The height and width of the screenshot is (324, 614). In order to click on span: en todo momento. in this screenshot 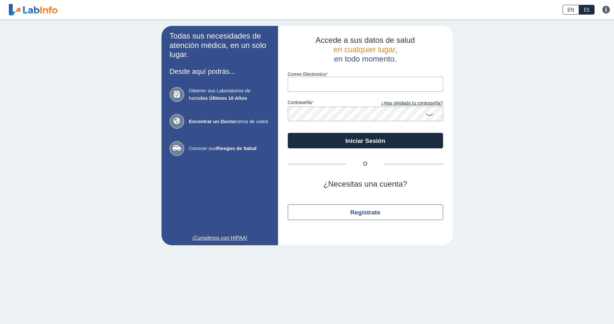, I will do `click(365, 59)`.